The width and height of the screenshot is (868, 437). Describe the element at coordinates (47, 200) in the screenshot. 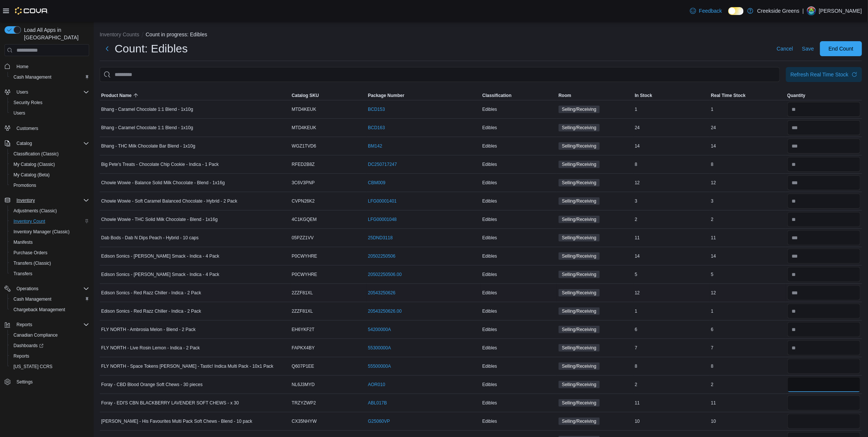

I see `button: Inventory` at that location.